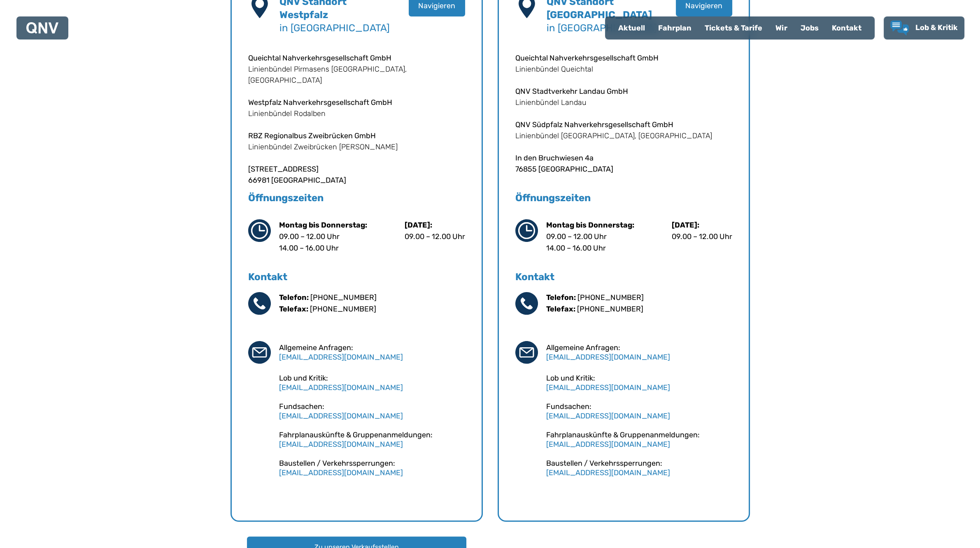 The width and height of the screenshot is (980, 548). Describe the element at coordinates (675, 28) in the screenshot. I see `div: Fahrplan` at that location.